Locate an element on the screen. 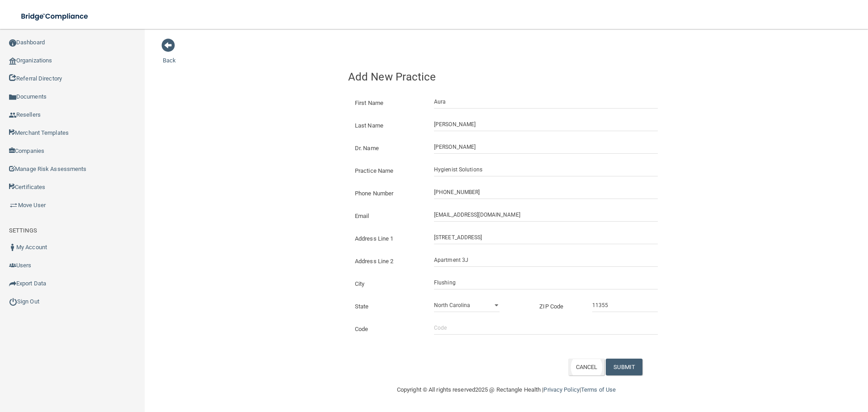  img: ic_dashboard_dark.d01f4a41.png is located at coordinates (13, 43).